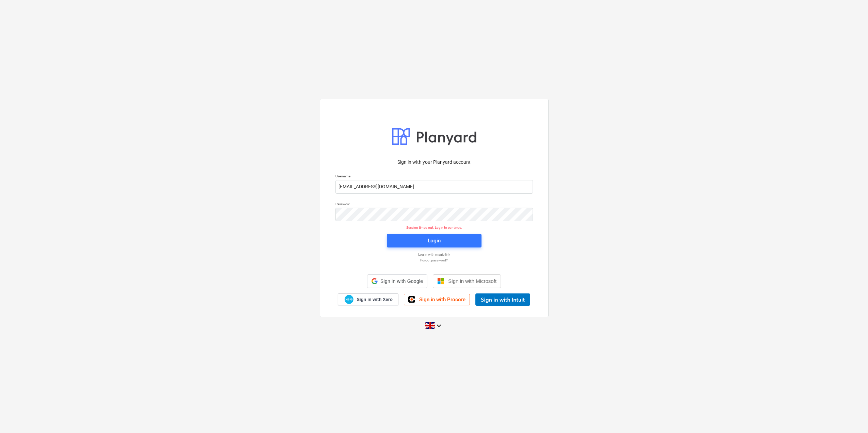 The image size is (868, 433). Describe the element at coordinates (349, 299) in the screenshot. I see `img: Xero logo` at that location.